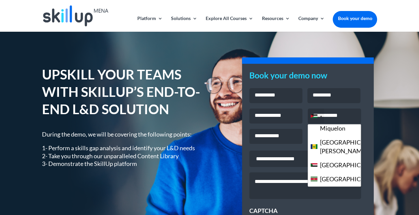  What do you see at coordinates (311, 24) in the screenshot?
I see `a: Company` at bounding box center [311, 24].